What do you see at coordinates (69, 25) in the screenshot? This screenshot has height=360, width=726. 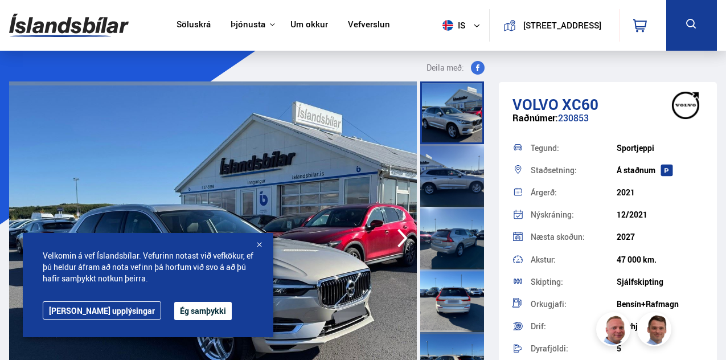 I see `img: G0Ugv5HjCgRt.svg` at bounding box center [69, 25].